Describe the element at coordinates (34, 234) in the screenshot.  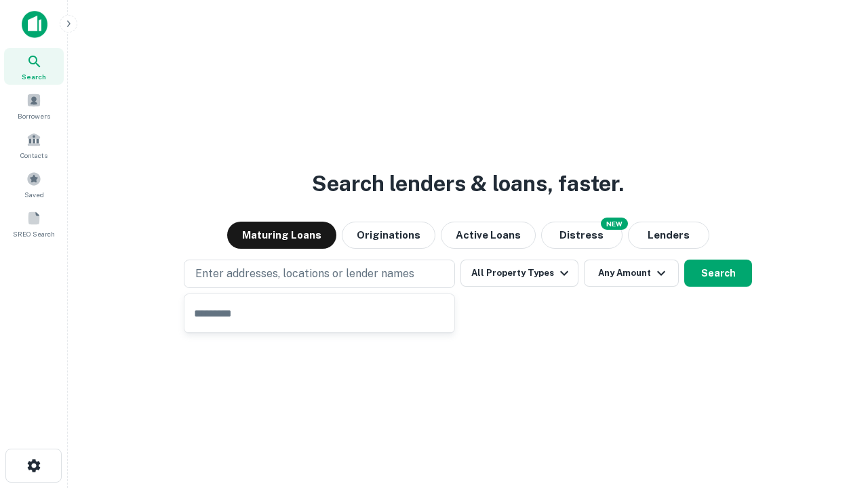
I see `span: SREO Search` at that location.